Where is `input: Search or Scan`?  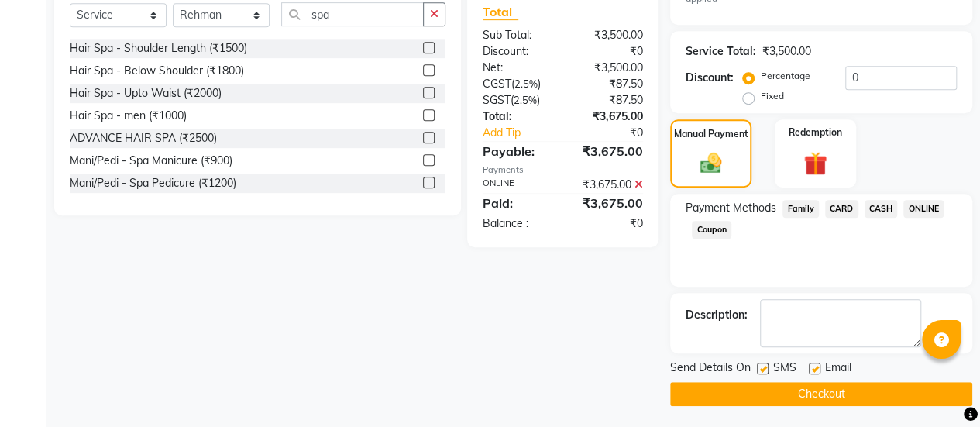 input: Search or Scan is located at coordinates (353, 14).